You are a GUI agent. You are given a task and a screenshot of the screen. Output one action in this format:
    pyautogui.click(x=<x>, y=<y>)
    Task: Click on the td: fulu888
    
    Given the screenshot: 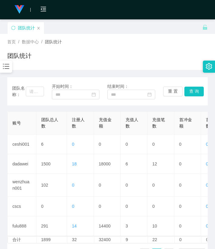 What is the action you would take?
    pyautogui.click(x=22, y=226)
    